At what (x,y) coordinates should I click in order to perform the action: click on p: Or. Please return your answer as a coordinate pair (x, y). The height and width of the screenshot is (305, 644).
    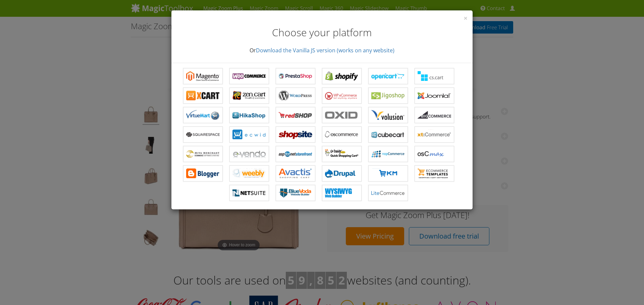
    Looking at the image, I should click on (322, 50).